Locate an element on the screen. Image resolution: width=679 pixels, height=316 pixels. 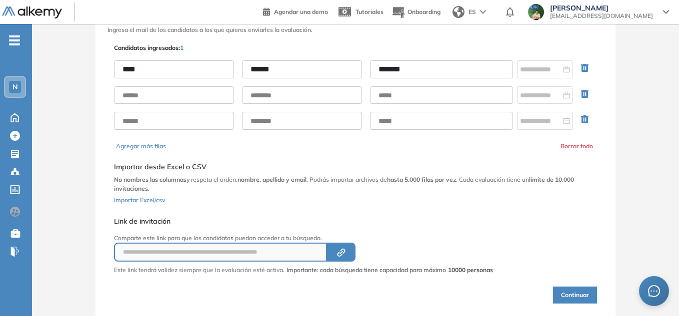
p: Comparte este link para que los candidatos puedan acceder a tu búsqueda. is located at coordinates (303, 238).